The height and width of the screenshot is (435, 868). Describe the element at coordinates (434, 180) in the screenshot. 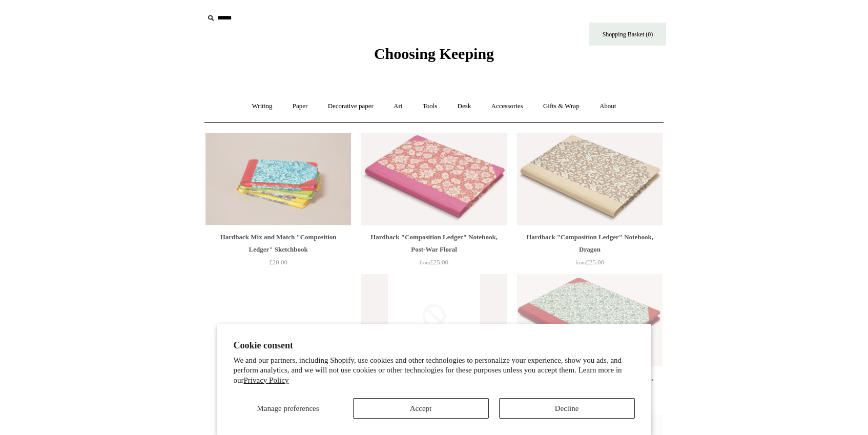

I see `img: Hardback "Composition Ledger" Notebook, Post-War Floral` at that location.